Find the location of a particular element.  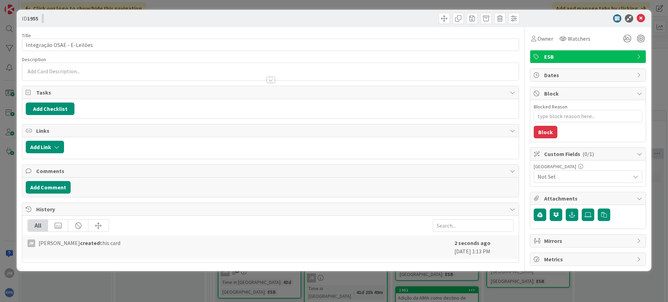

label: Blocked Reason is located at coordinates (550, 107).